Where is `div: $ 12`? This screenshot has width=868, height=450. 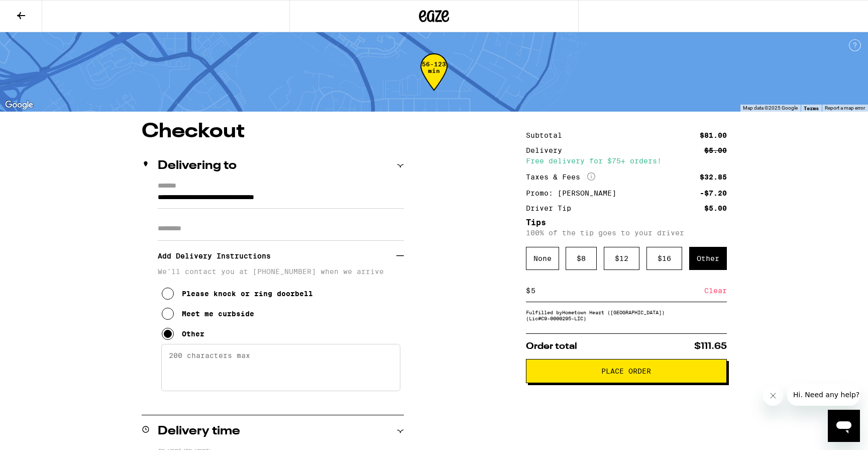
div: $ 12 is located at coordinates (621, 258).